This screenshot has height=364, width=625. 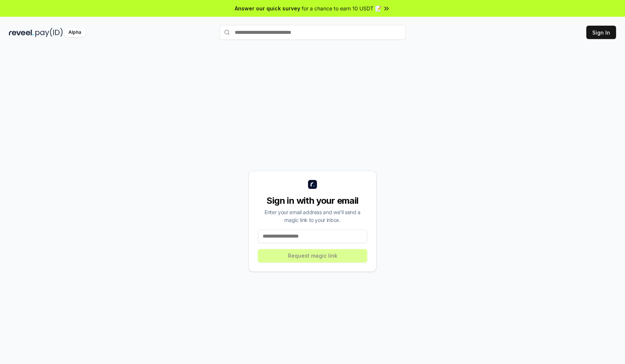 I want to click on span: for a chance to earn 10 USDT 📝, so click(x=342, y=8).